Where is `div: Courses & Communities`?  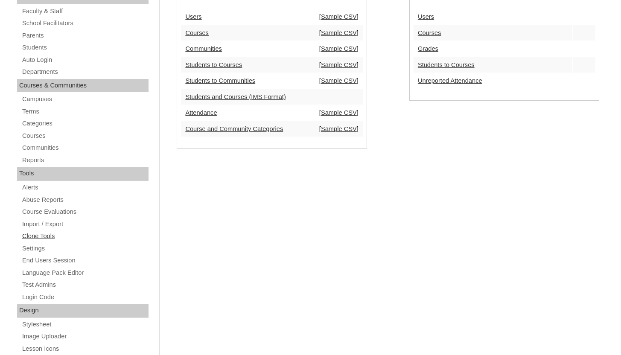 div: Courses & Communities is located at coordinates (83, 86).